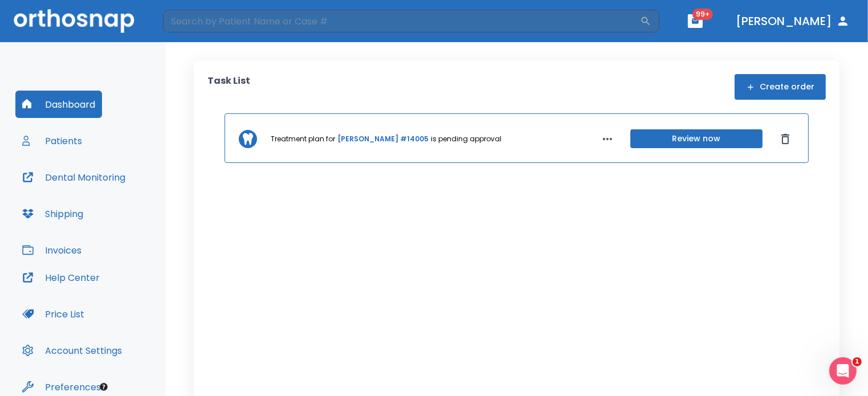 The height and width of the screenshot is (396, 868). I want to click on a: Invoices, so click(52, 251).